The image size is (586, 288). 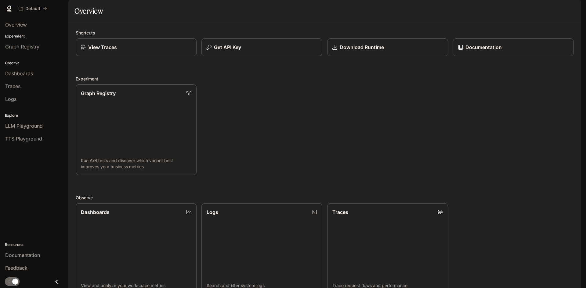 I want to click on p: Run A/B tests and discover which variant best improves your business metrics, so click(x=136, y=164).